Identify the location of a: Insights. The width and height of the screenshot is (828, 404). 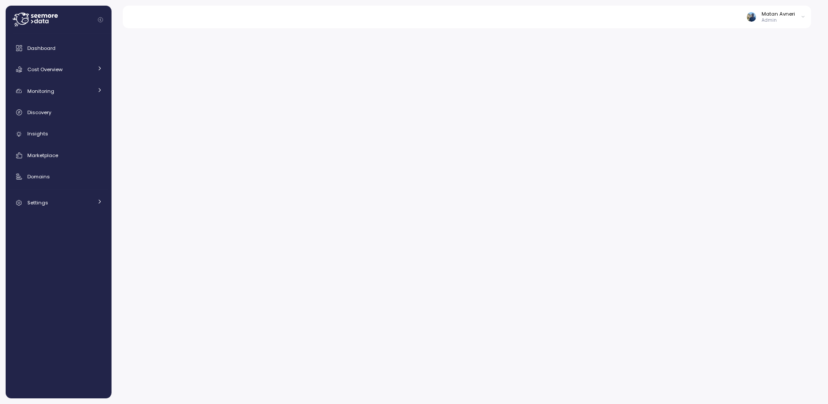
(59, 134).